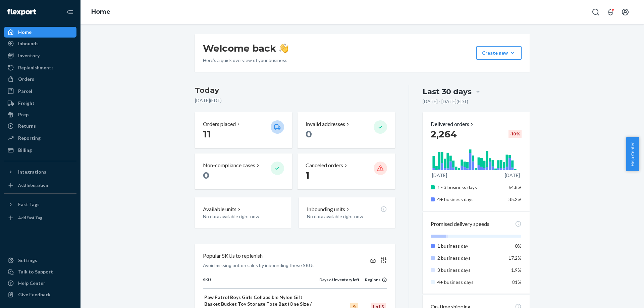 Image resolution: width=644 pixels, height=308 pixels. What do you see at coordinates (339, 283) in the screenshot?
I see `th: Days of inventory left` at bounding box center [339, 283].